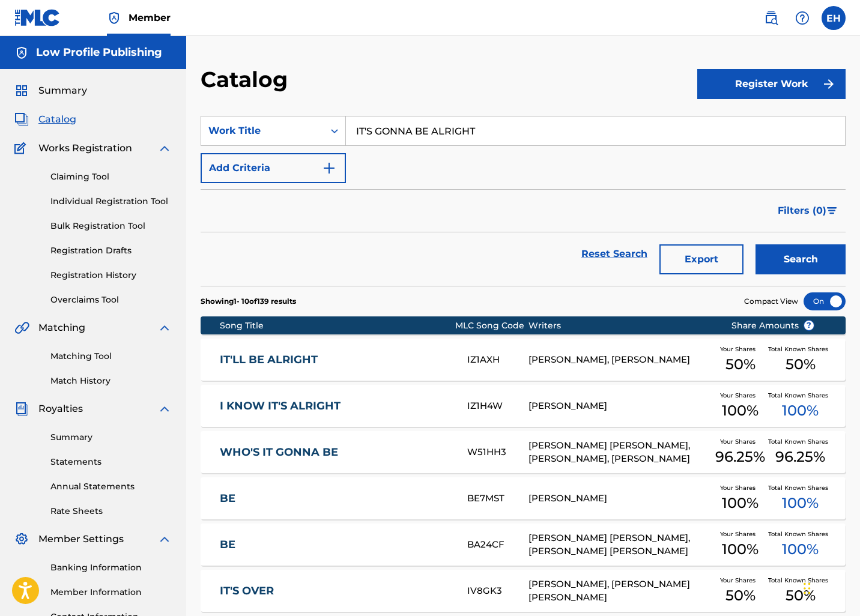  I want to click on span: Member, so click(150, 17).